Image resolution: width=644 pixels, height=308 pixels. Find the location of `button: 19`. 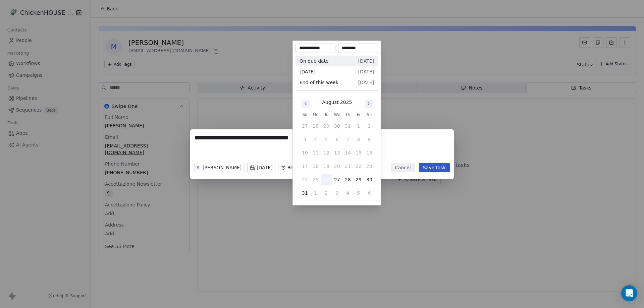

button: 19 is located at coordinates (326, 166).